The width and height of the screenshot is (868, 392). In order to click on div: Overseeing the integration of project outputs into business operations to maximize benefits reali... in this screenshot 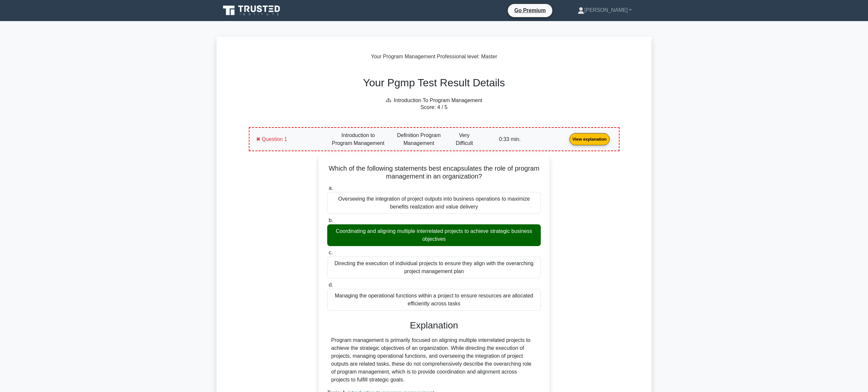, I will do `click(434, 203)`.